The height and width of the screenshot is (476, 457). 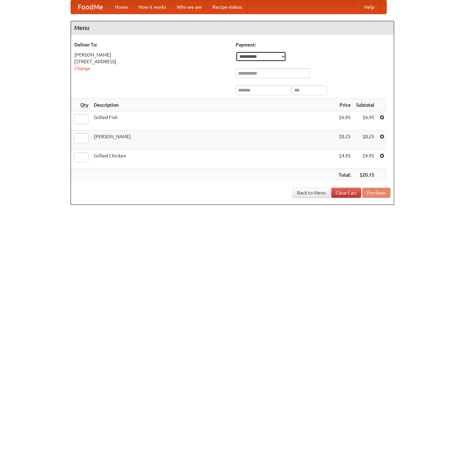 What do you see at coordinates (313, 45) in the screenshot?
I see `h5: Payment:` at bounding box center [313, 45].